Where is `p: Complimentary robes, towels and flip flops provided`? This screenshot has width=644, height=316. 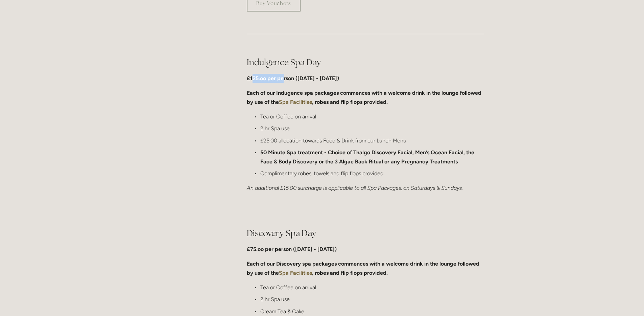
p: Complimentary robes, towels and flip flops provided is located at coordinates (371, 173).